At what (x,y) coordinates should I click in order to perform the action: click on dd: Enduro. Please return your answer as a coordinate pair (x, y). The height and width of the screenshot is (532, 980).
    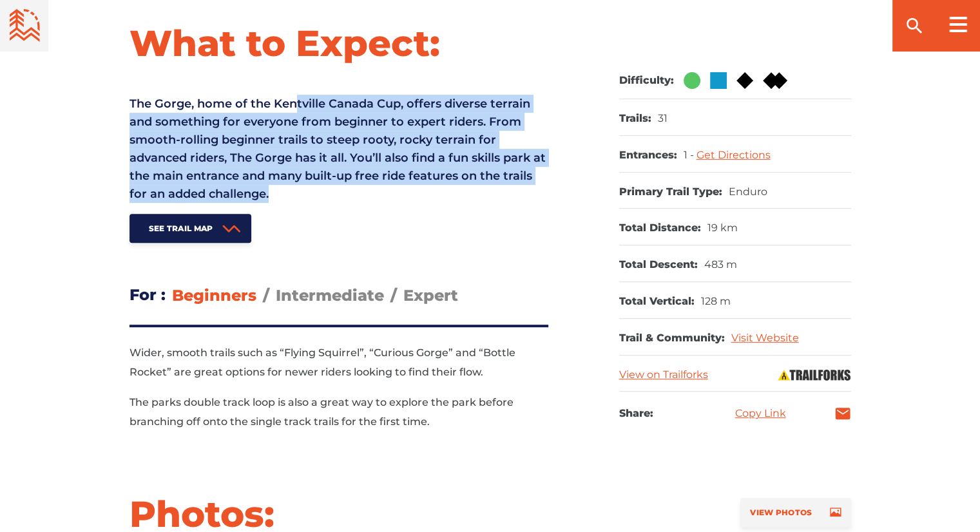
    Looking at the image, I should click on (748, 192).